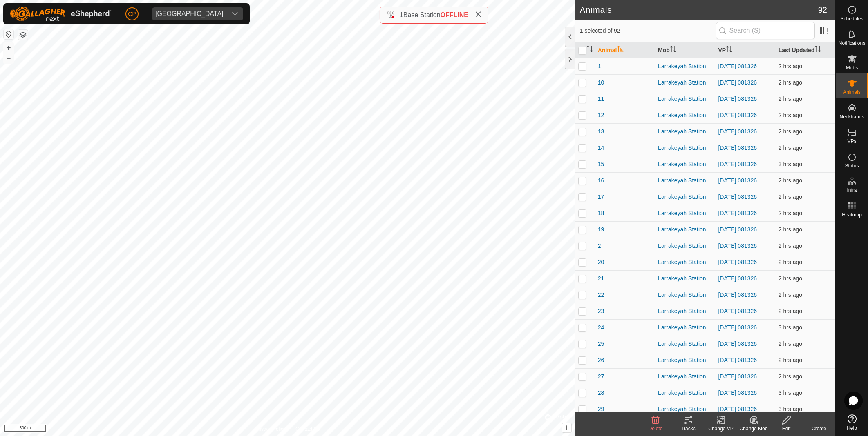 Image resolution: width=868 pixels, height=436 pixels. I want to click on span: Neckbands, so click(851, 117).